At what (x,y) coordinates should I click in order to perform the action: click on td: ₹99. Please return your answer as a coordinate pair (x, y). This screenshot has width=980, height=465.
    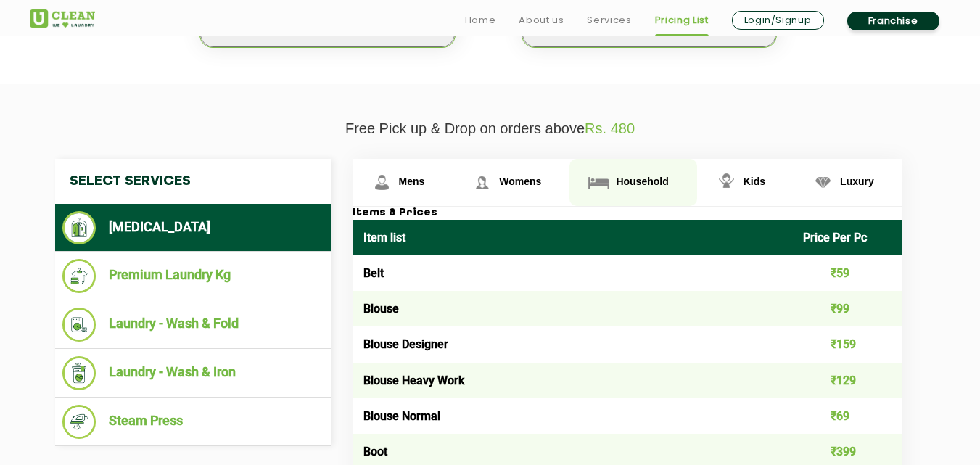
    Looking at the image, I should click on (848, 308).